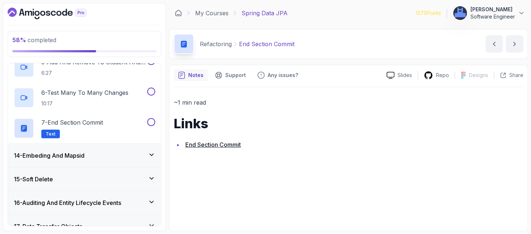  Describe the element at coordinates (509, 75) in the screenshot. I see `button: Share` at that location.